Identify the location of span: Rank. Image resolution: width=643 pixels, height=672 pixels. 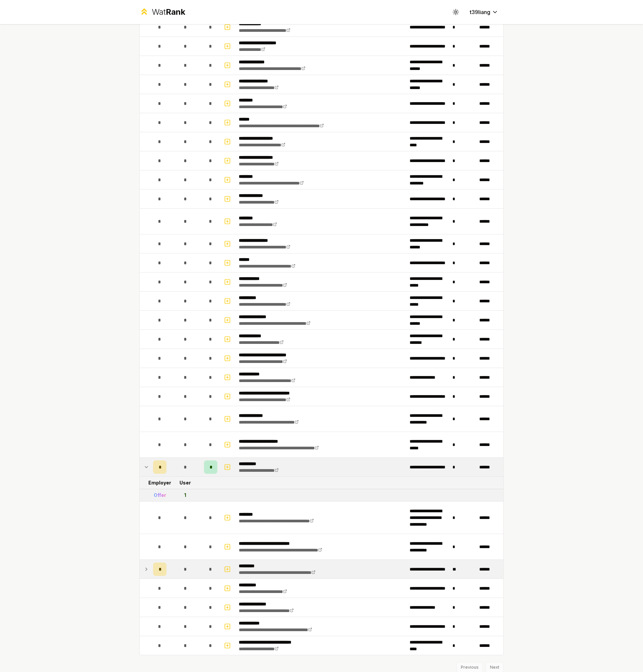
(176, 12).